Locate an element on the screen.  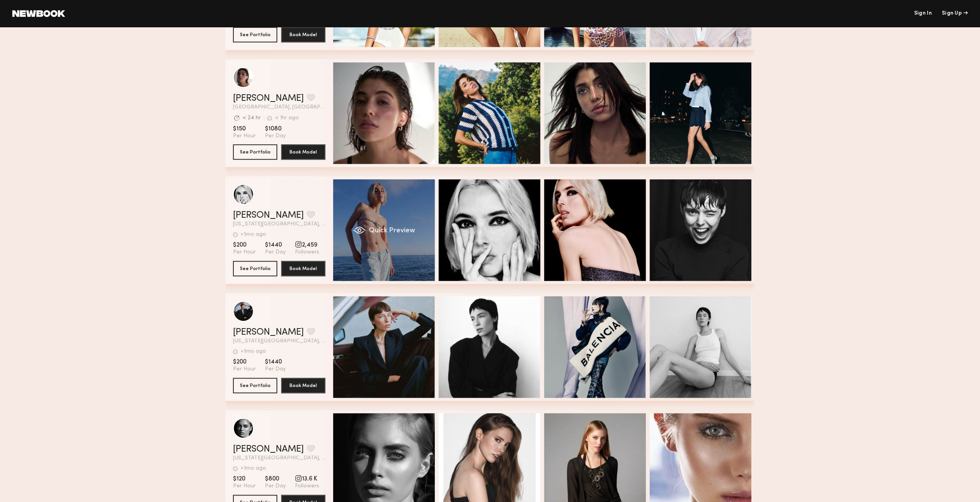
div: < 1hr ago is located at coordinates (287, 118).